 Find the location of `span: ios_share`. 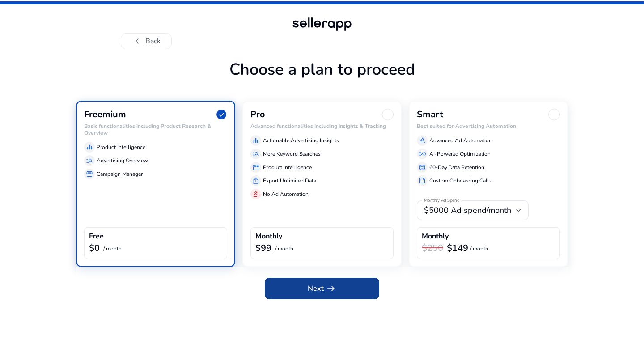

span: ios_share is located at coordinates (256, 180).